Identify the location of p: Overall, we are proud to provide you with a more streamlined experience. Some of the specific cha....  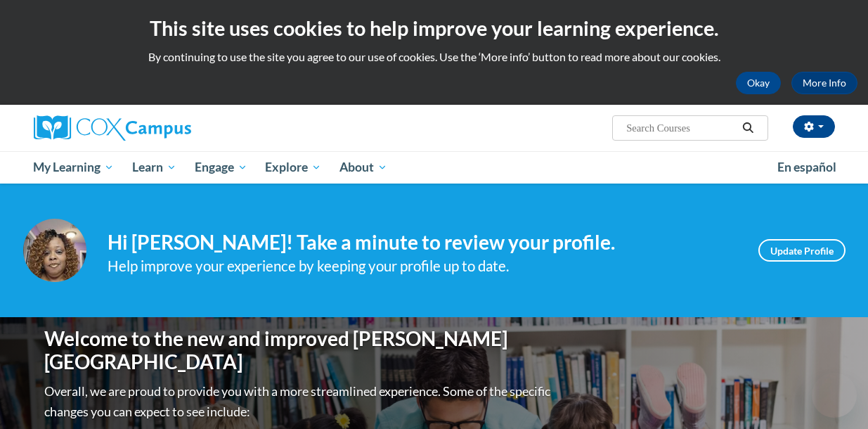
(299, 402).